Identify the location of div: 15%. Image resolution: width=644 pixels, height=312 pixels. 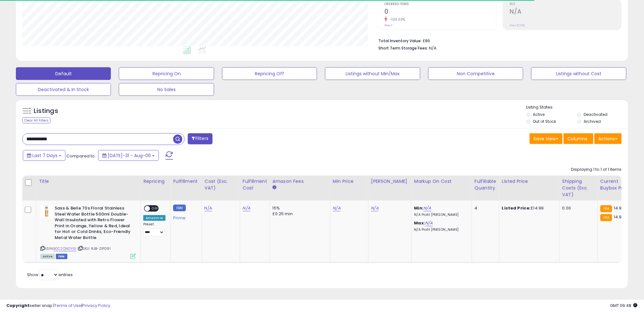
(299, 208).